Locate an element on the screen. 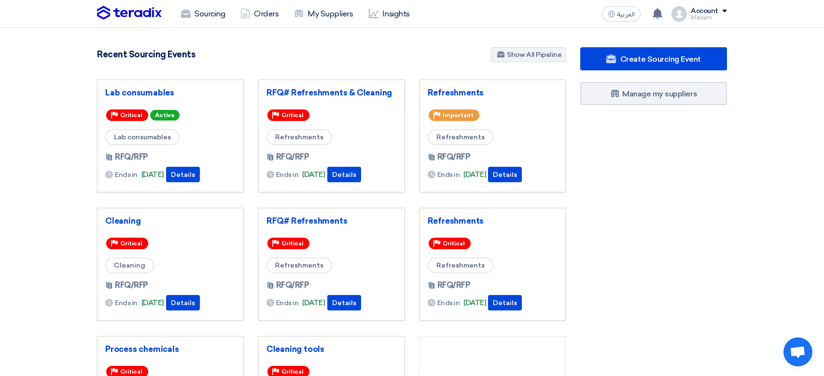 The width and height of the screenshot is (824, 376). span: Cleaning is located at coordinates (129, 265).